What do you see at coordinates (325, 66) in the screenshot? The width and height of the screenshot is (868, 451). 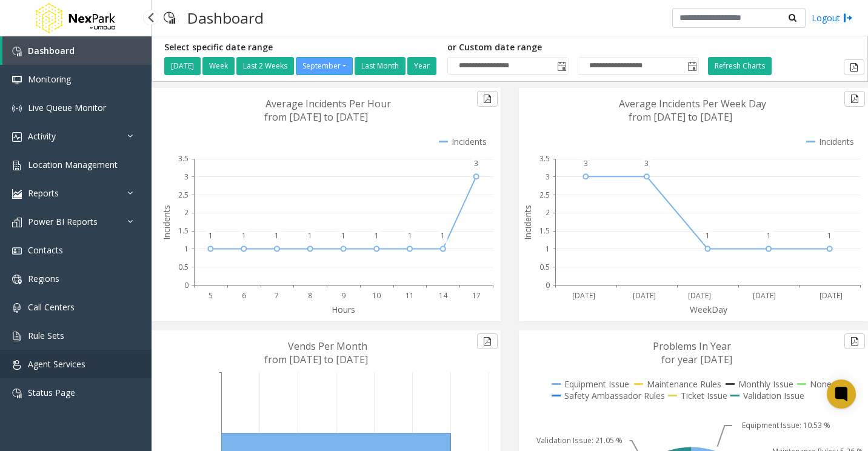 I see `button: September` at bounding box center [325, 66].